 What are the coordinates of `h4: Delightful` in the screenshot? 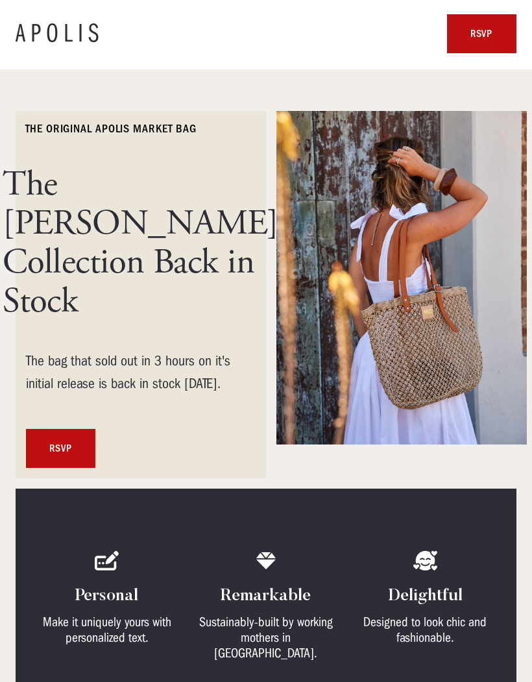 It's located at (425, 597).